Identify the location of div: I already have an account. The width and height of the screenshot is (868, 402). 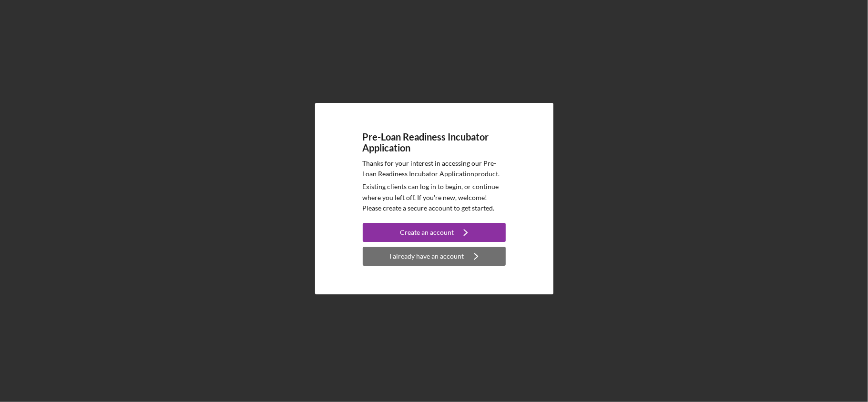
(427, 256).